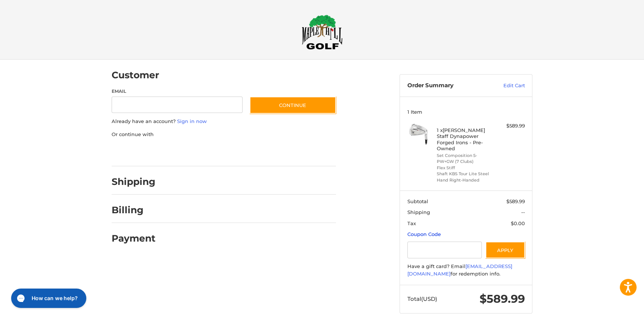 Image resolution: width=644 pixels, height=318 pixels. I want to click on a: Sign in now, so click(192, 121).